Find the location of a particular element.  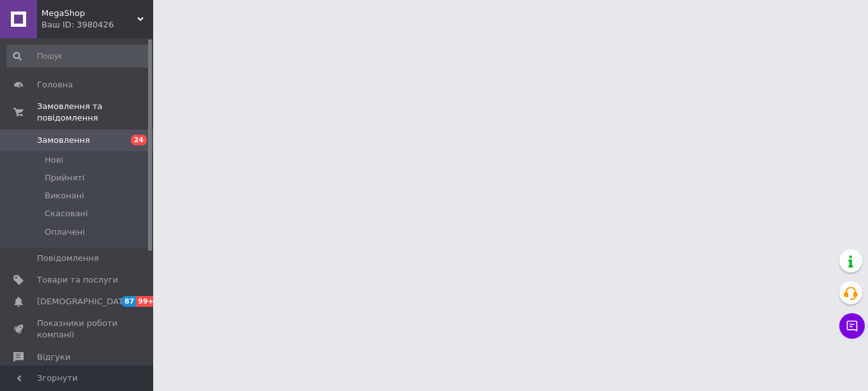

span: Замовлення is located at coordinates (63, 140).